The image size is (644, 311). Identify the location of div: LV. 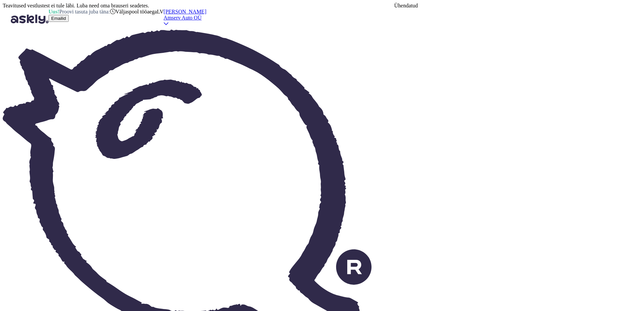
(160, 19).